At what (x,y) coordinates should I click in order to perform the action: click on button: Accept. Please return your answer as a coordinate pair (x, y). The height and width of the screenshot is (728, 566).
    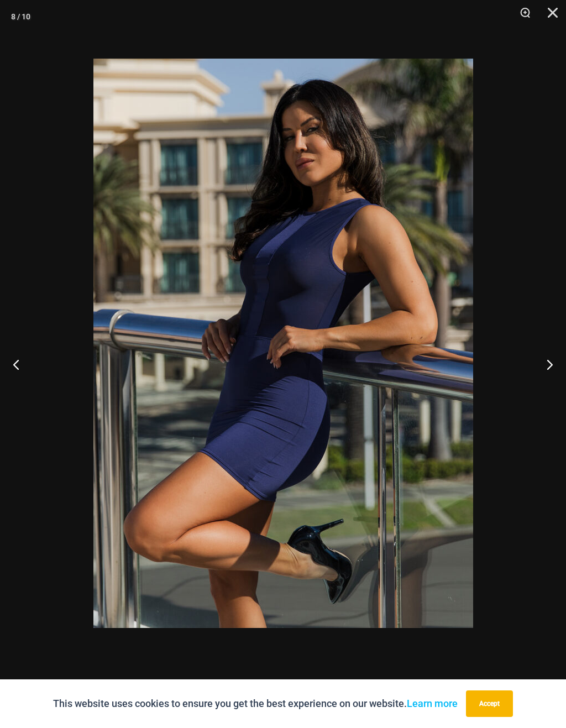
    Looking at the image, I should click on (489, 704).